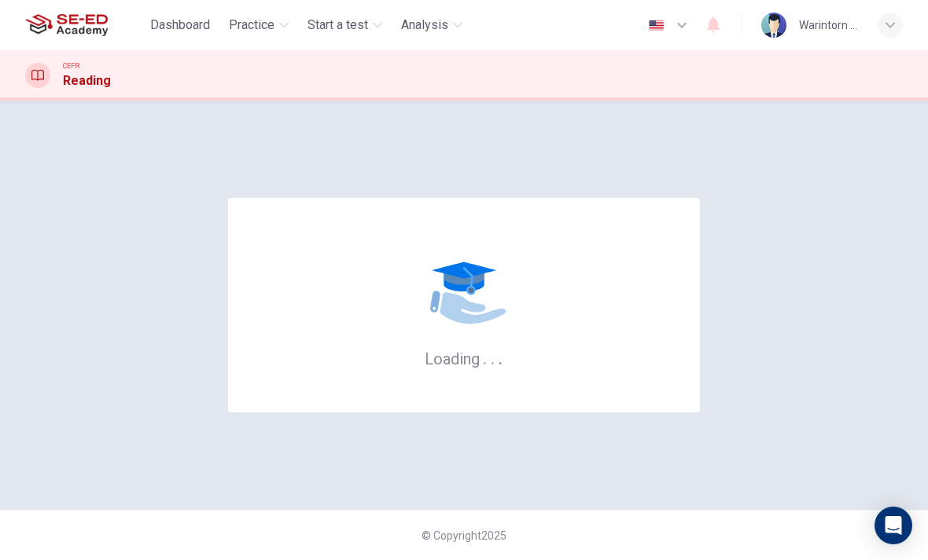  I want to click on span: Start a test, so click(337, 26).